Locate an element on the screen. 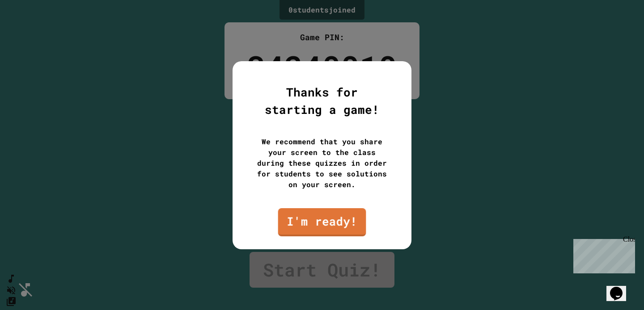 The height and width of the screenshot is (310, 644). a: I'm ready! is located at coordinates (322, 222).